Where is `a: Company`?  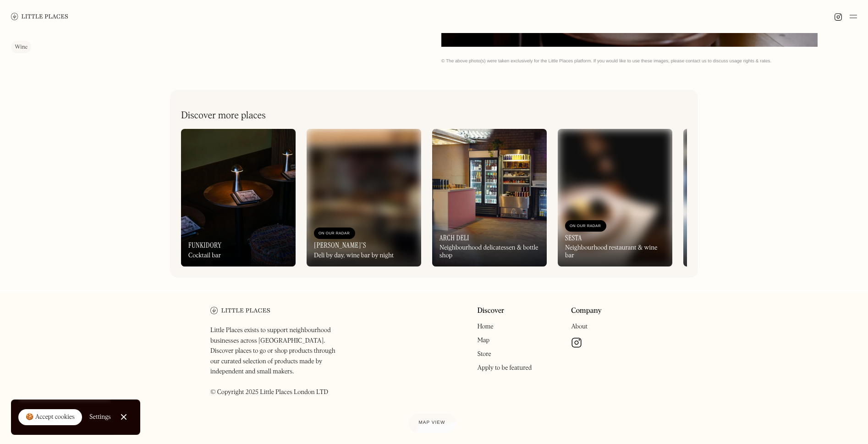 a: Company is located at coordinates (586, 311).